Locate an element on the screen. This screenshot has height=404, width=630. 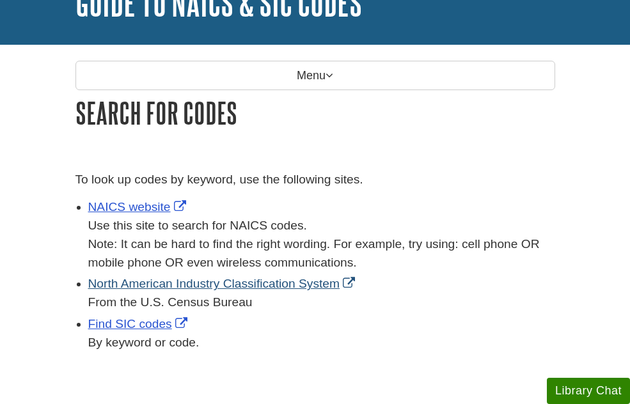
button: Library Chat is located at coordinates (588, 391).